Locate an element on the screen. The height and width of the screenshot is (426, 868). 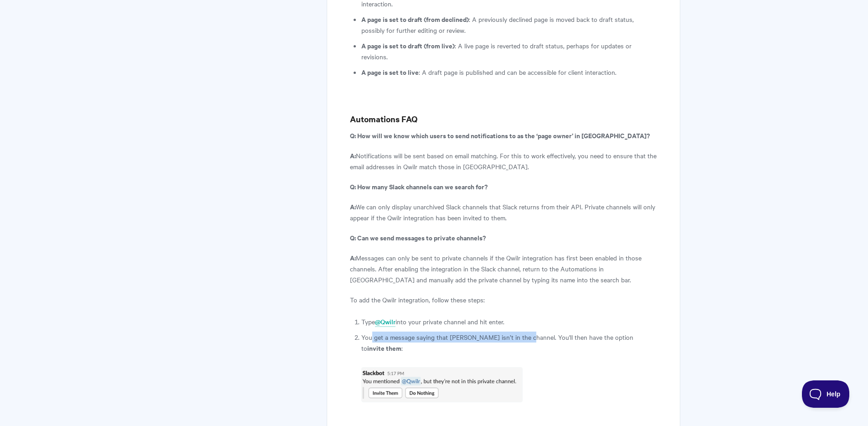
h3: Automations FAQ is located at coordinates (503, 119).